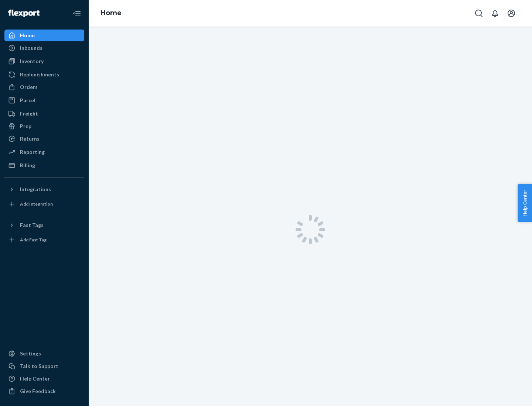 This screenshot has height=406, width=532. What do you see at coordinates (44, 225) in the screenshot?
I see `button: Fast Tags` at bounding box center [44, 225].